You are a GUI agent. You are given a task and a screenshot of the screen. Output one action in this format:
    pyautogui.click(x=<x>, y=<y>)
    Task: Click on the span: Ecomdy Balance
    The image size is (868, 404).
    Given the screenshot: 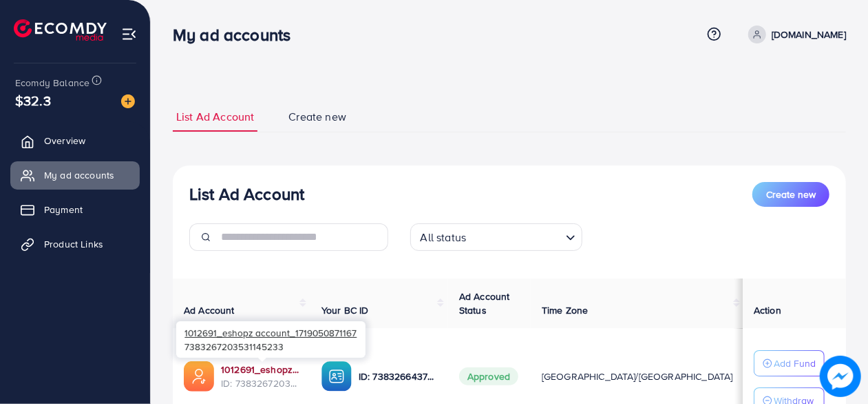 What is the action you would take?
    pyautogui.click(x=52, y=83)
    